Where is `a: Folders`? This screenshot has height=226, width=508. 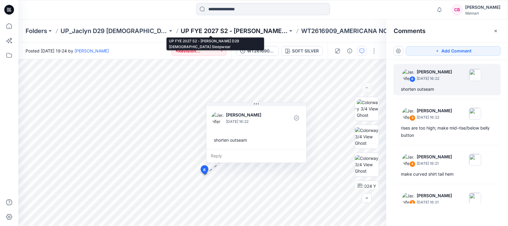 a: Folders is located at coordinates (36, 31).